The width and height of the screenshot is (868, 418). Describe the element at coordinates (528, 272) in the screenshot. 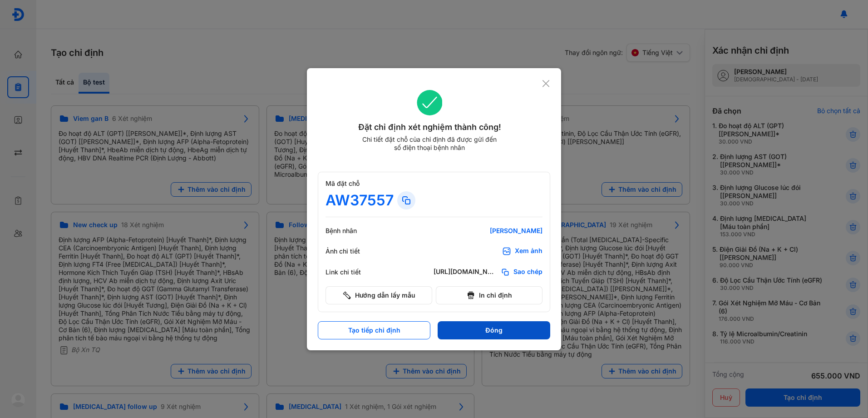

I see `span: Sao chép` at that location.